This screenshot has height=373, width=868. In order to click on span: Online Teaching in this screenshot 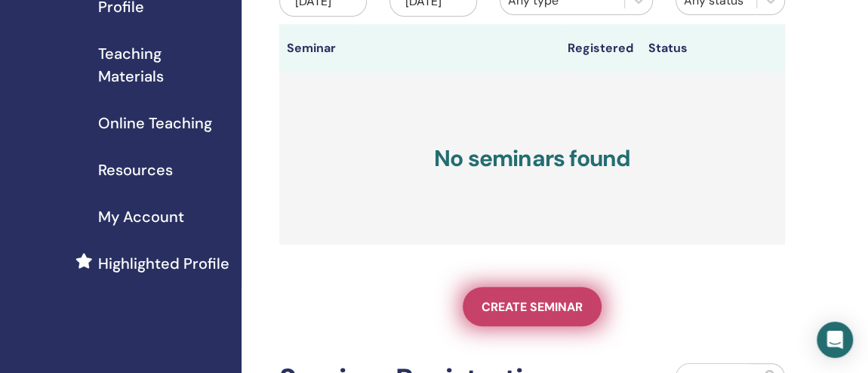, I will do `click(155, 123)`.